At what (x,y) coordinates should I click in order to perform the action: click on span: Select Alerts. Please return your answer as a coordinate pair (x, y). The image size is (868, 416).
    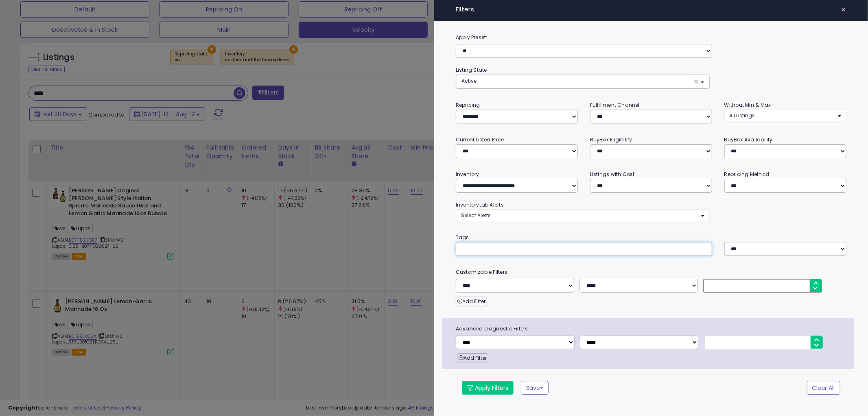
    Looking at the image, I should click on (476, 215).